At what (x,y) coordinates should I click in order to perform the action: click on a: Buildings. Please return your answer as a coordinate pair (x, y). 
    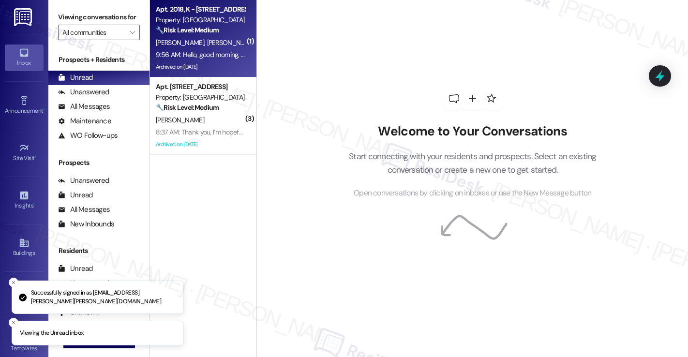
    Looking at the image, I should click on (24, 248).